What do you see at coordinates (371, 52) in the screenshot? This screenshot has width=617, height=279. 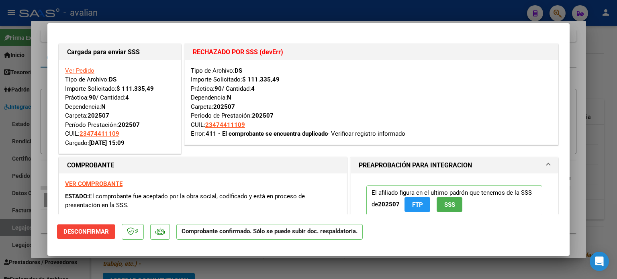 I see `h1: RECHAZADO POR SSS (devErr)` at bounding box center [371, 52].